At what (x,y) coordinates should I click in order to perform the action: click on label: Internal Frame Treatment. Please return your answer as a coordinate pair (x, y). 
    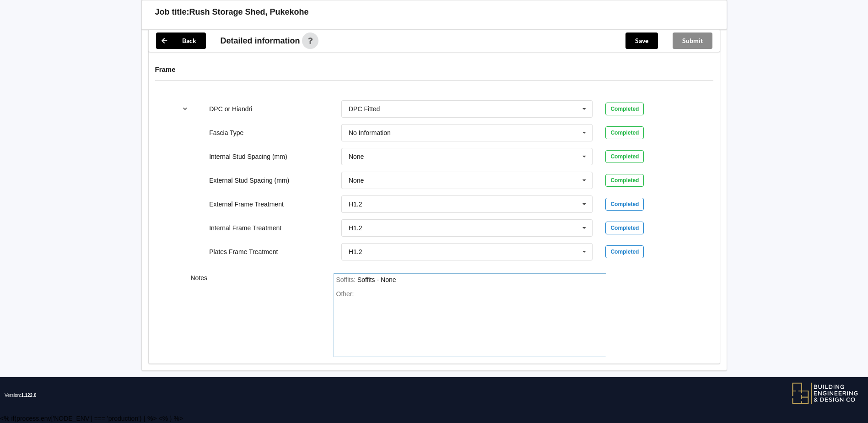
    Looking at the image, I should click on (245, 228).